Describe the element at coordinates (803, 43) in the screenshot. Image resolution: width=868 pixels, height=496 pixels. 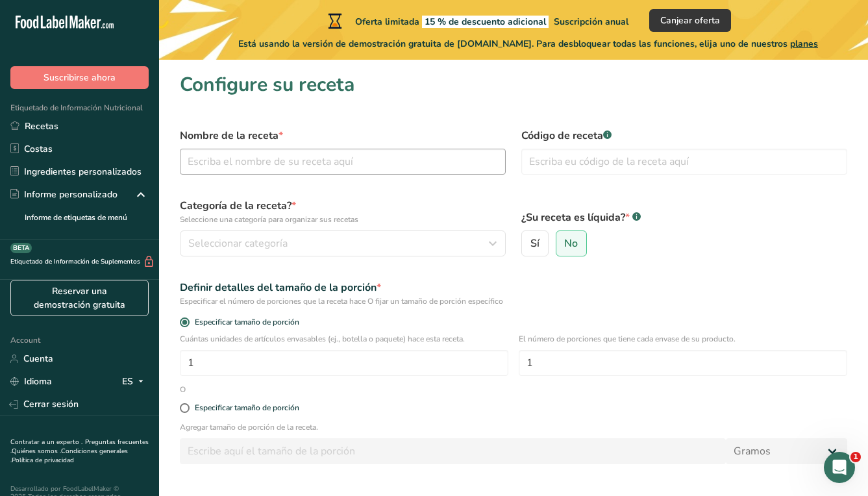
I see `span: planes` at that location.